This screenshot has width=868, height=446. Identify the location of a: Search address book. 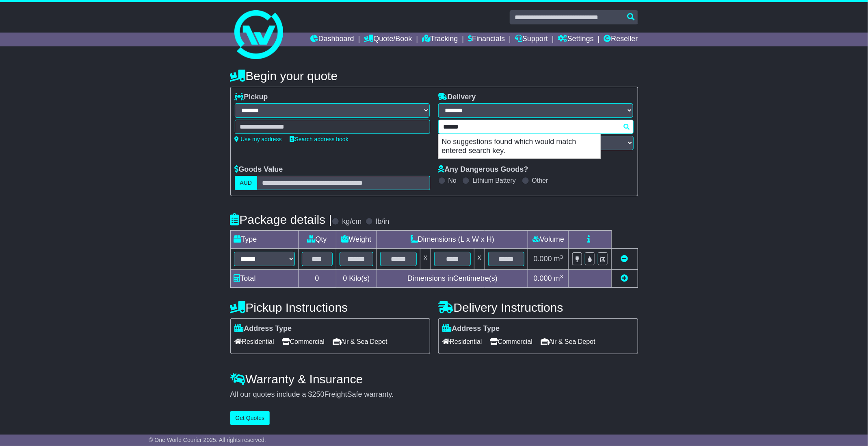
(319, 139).